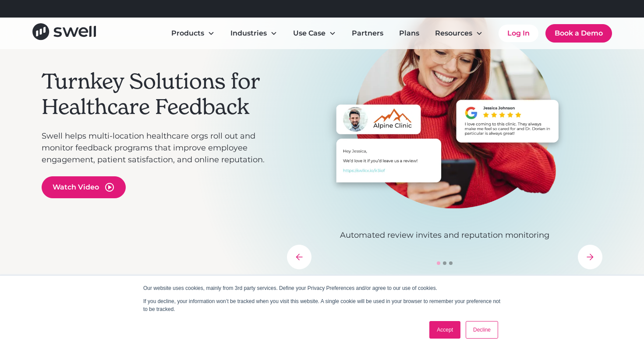 This screenshot has width=644, height=350. What do you see at coordinates (160, 148) in the screenshot?
I see `p: Swell helps multi-location healthcare orgs roll out and monitor feedback programs that improve em...` at bounding box center [160, 148].